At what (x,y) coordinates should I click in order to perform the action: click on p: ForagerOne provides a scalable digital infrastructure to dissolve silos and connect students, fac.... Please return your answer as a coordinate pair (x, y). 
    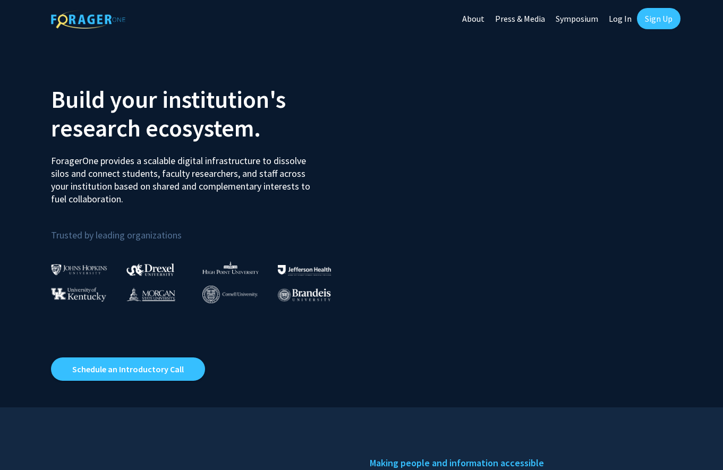
    Looking at the image, I should click on (184, 176).